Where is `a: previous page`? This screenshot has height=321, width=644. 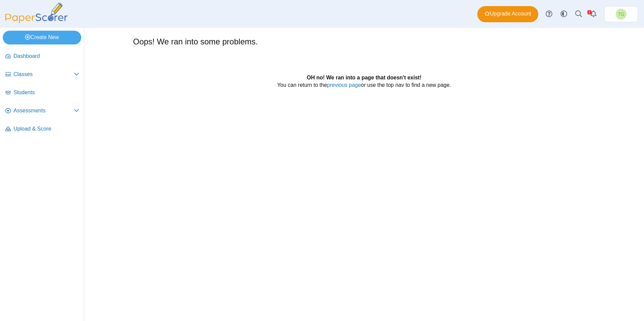
a: previous page is located at coordinates (344, 85).